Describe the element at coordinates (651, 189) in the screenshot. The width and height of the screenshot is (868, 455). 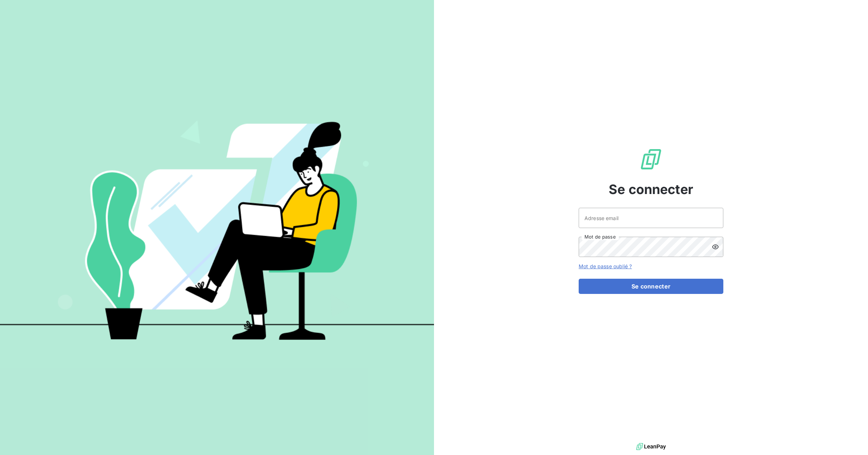
I see `span: Se connecter` at that location.